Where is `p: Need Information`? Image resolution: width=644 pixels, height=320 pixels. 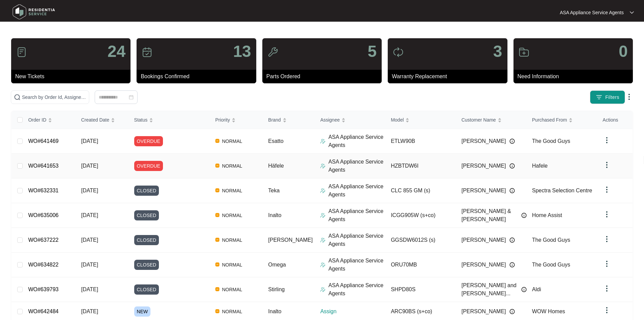
p: Need Information is located at coordinates (575, 76).